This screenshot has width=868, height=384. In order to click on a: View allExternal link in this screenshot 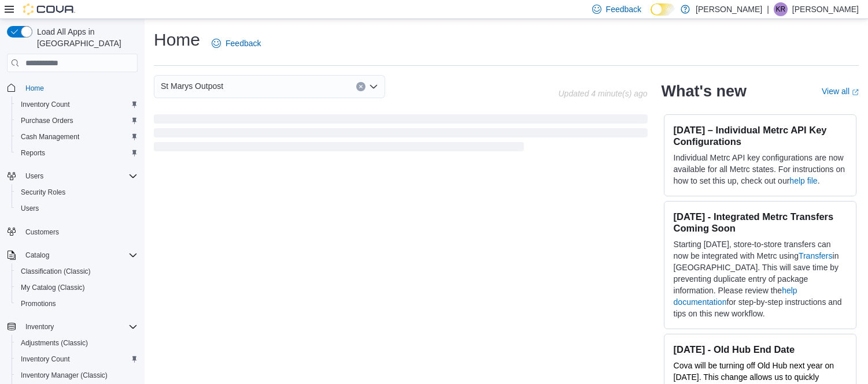, I will do `click(841, 91)`.